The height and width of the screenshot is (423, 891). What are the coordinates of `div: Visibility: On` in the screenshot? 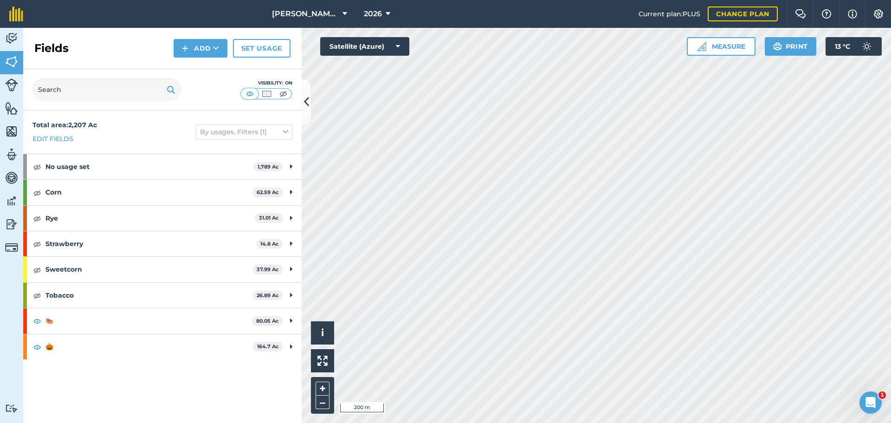 It's located at (266, 83).